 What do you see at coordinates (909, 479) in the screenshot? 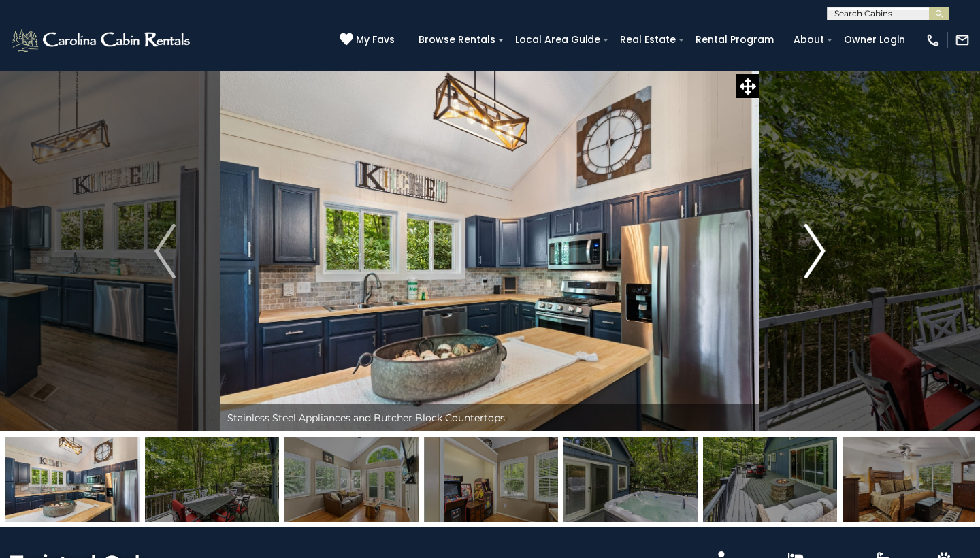
I see `img: 166551029` at bounding box center [909, 479].